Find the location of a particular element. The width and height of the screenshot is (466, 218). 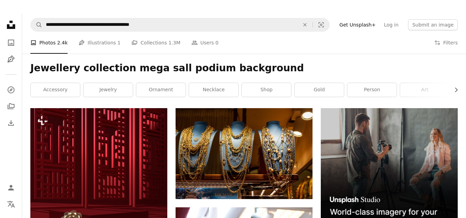

a: art is located at coordinates (425, 90).